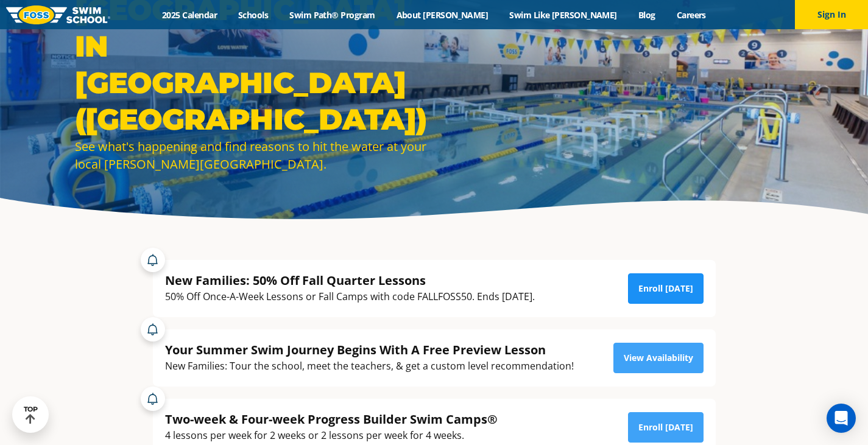 This screenshot has width=868, height=445. What do you see at coordinates (331, 418) in the screenshot?
I see `div: Two-week & Four-week Progress Builder Swim Camps®` at bounding box center [331, 418].